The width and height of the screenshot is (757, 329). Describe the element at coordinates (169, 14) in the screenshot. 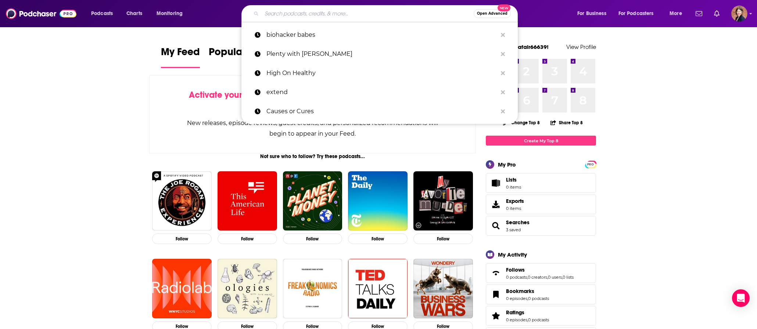

I see `span: Monitoring` at that location.